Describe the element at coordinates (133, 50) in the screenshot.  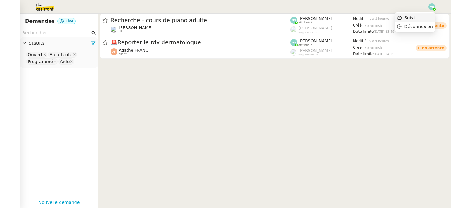
I see `span: Agathe FRANC` at that location.